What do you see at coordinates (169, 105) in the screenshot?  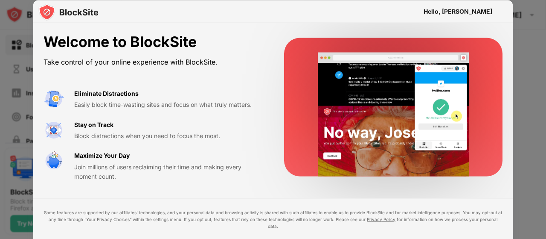 I see `div: Easily block time-wasting sites and focus on what truly matters.` at bounding box center [169, 105].